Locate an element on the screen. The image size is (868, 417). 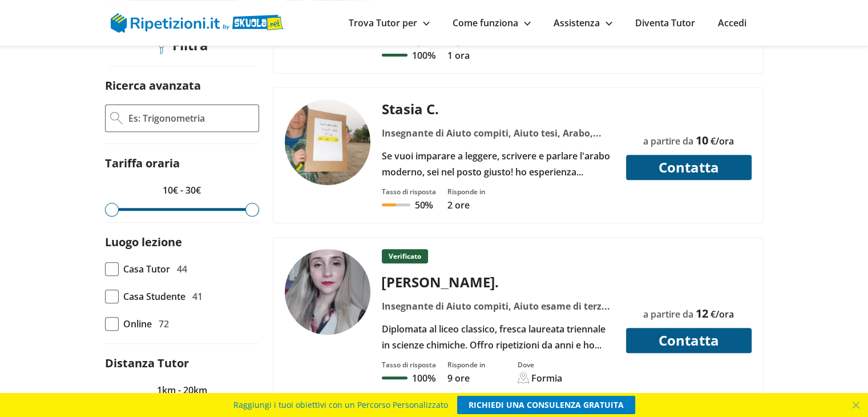
span: 10 is located at coordinates (702, 140).